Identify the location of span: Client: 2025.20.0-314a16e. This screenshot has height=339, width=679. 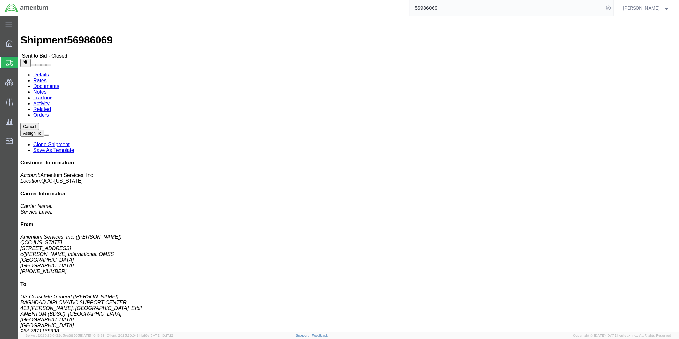
(140, 335).